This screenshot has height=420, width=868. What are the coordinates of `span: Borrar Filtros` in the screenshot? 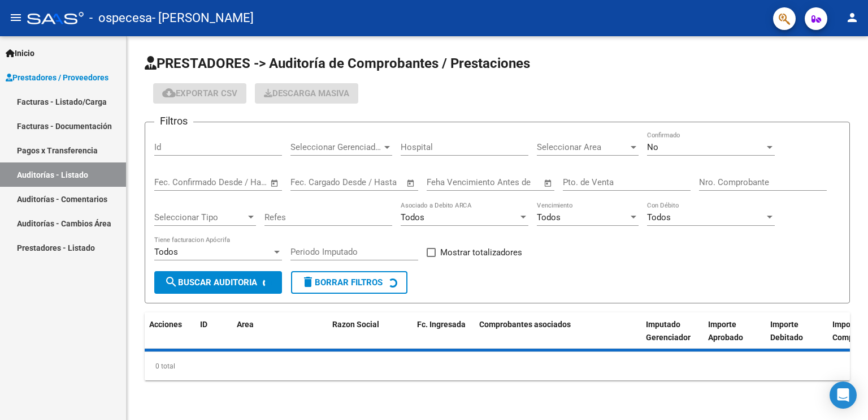 It's located at (342, 282).